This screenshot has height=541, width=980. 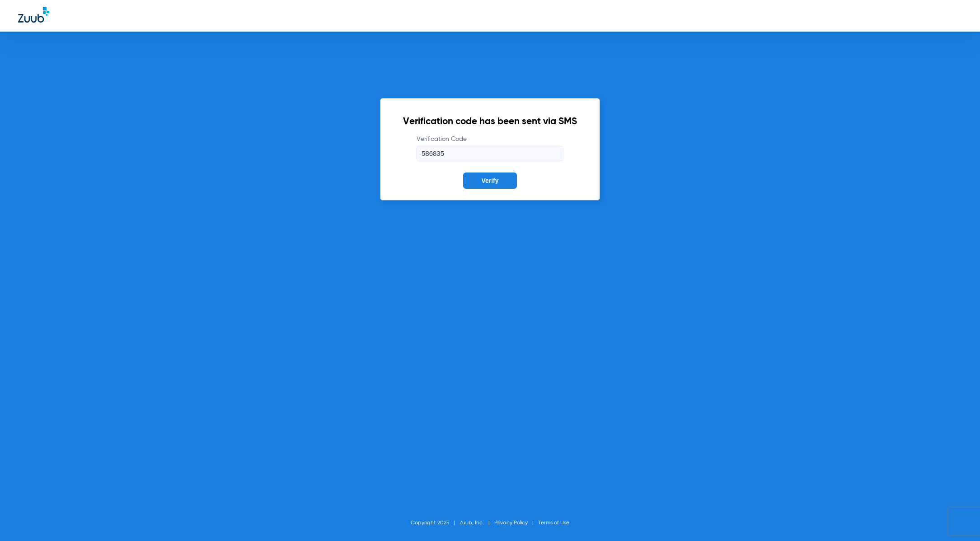 I want to click on label: Verification Code, so click(x=490, y=148).